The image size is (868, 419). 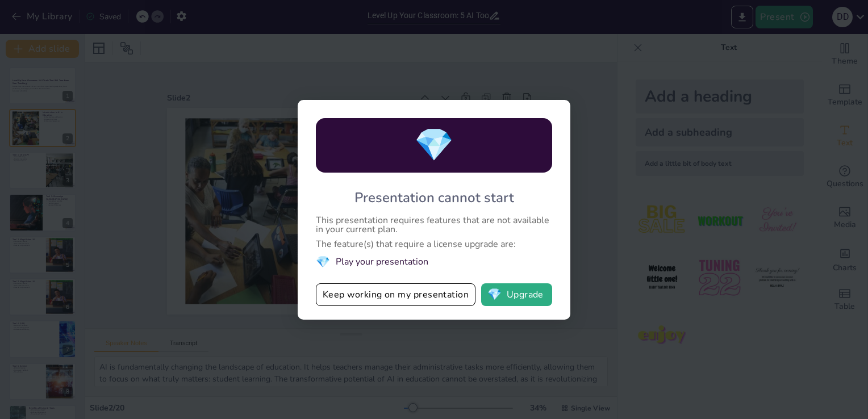 What do you see at coordinates (395, 295) in the screenshot?
I see `button: Keep working on my presentation` at bounding box center [395, 295].